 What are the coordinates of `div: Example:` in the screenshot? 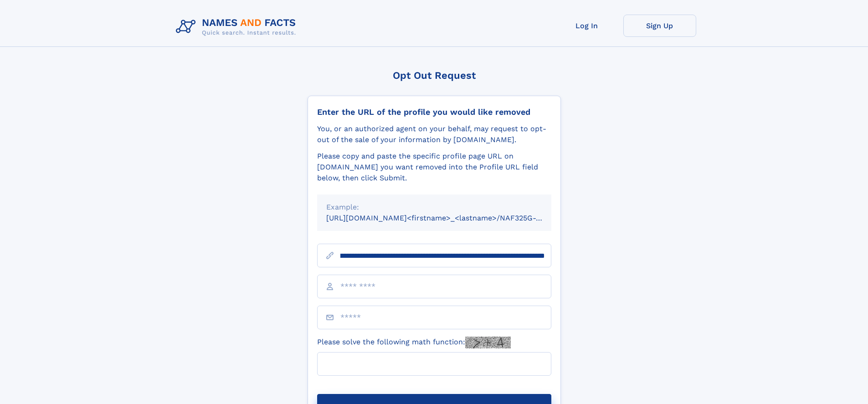 It's located at (435, 207).